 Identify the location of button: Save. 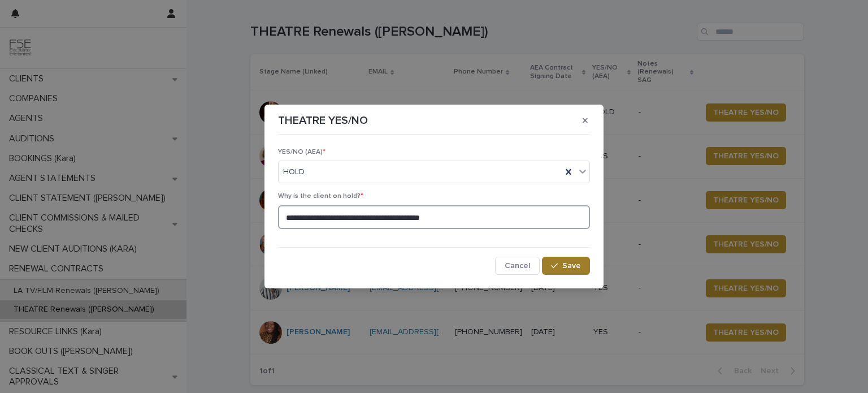
(566, 266).